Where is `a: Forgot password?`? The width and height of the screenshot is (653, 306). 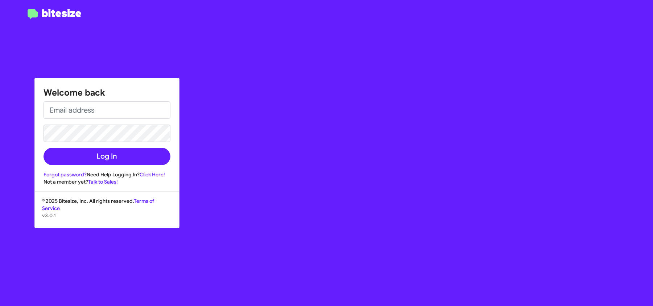 a: Forgot password? is located at coordinates (65, 175).